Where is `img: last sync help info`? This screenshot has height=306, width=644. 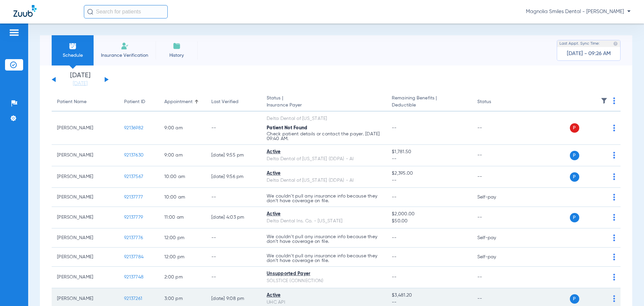 img: last sync help info is located at coordinates (616, 44).